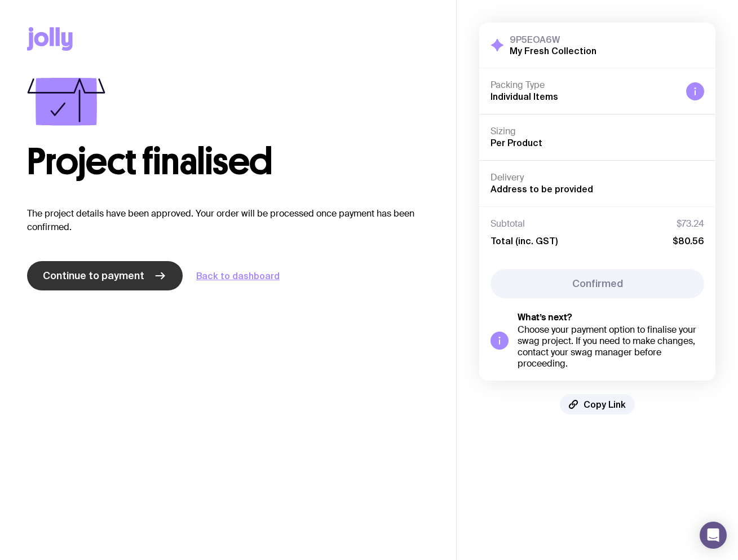  What do you see at coordinates (93, 276) in the screenshot?
I see `span: Continue to payment` at bounding box center [93, 276].